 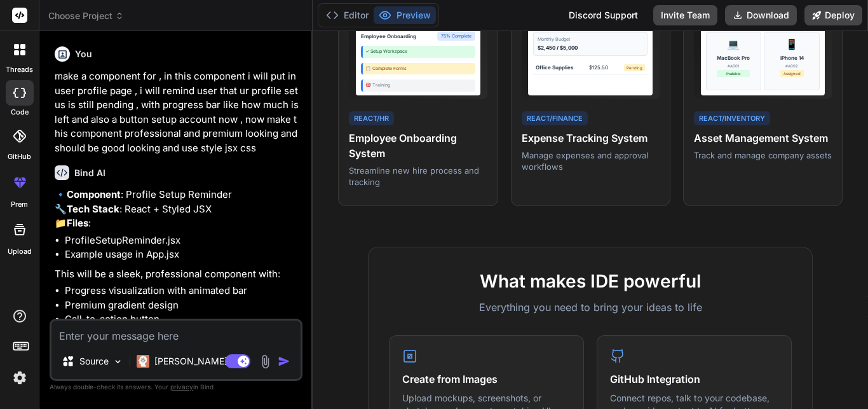 I want to click on div: 📋 Complete Forms, so click(x=417, y=69).